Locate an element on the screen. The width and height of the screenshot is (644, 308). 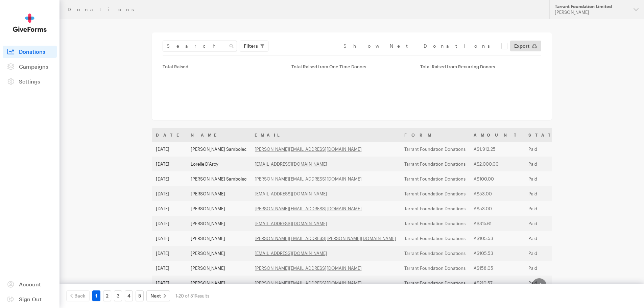
img: GiveForms is located at coordinates (30, 23).